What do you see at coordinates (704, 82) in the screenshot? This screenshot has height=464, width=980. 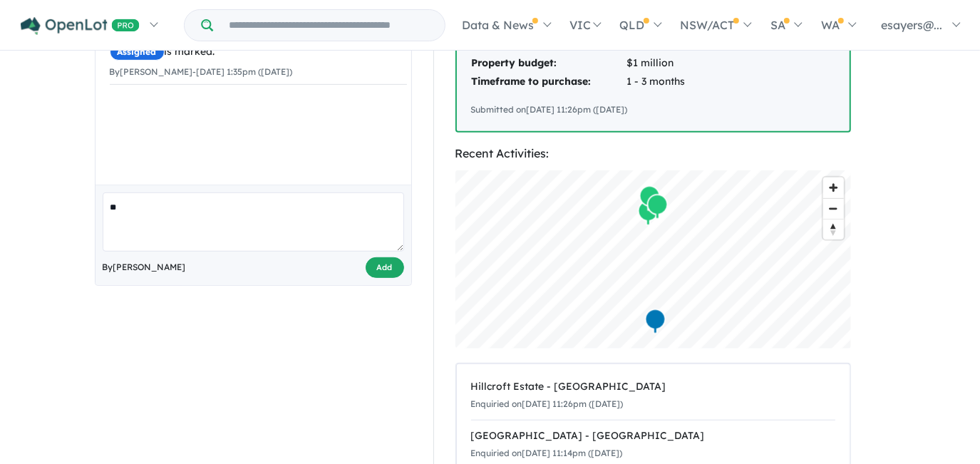 I see `td: 1 - 3 months` at bounding box center [704, 82].